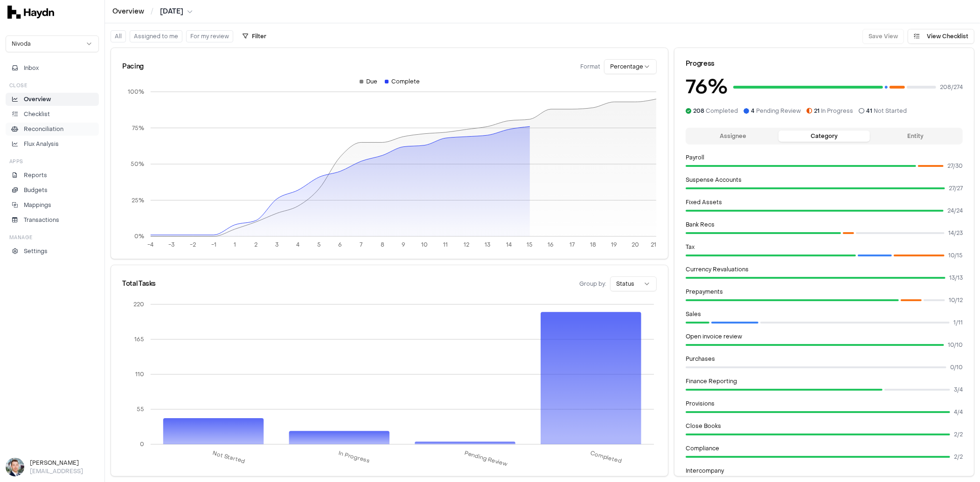 The height and width of the screenshot is (482, 980). I want to click on tspan: 12, so click(467, 245).